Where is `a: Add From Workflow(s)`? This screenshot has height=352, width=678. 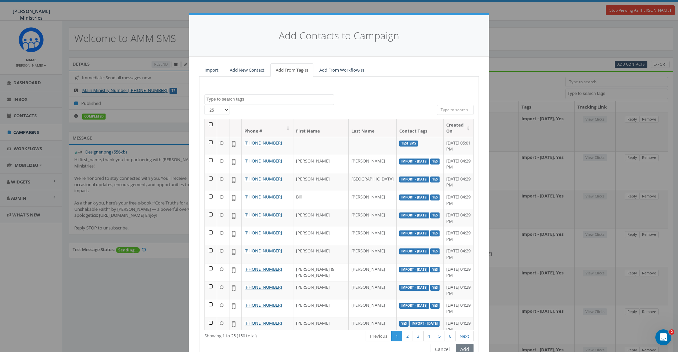 a: Add From Workflow(s) is located at coordinates (342, 70).